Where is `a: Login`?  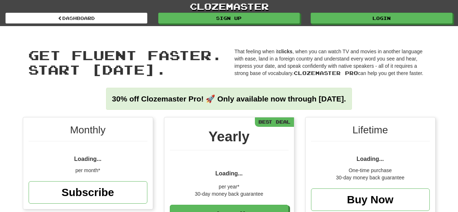
a: Login is located at coordinates (382, 18).